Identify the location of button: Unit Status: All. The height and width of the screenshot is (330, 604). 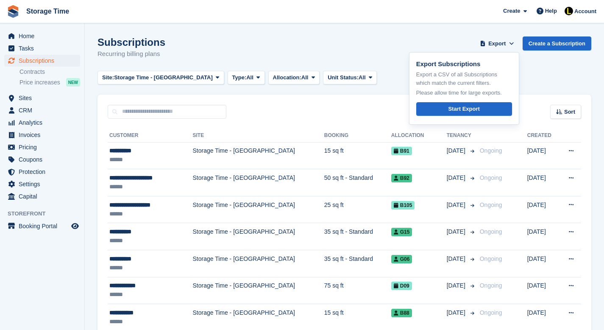
(350, 78).